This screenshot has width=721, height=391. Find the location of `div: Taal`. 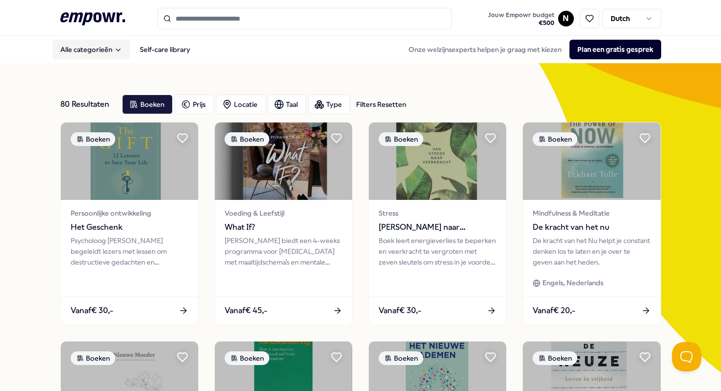

div: Taal is located at coordinates (287, 104).